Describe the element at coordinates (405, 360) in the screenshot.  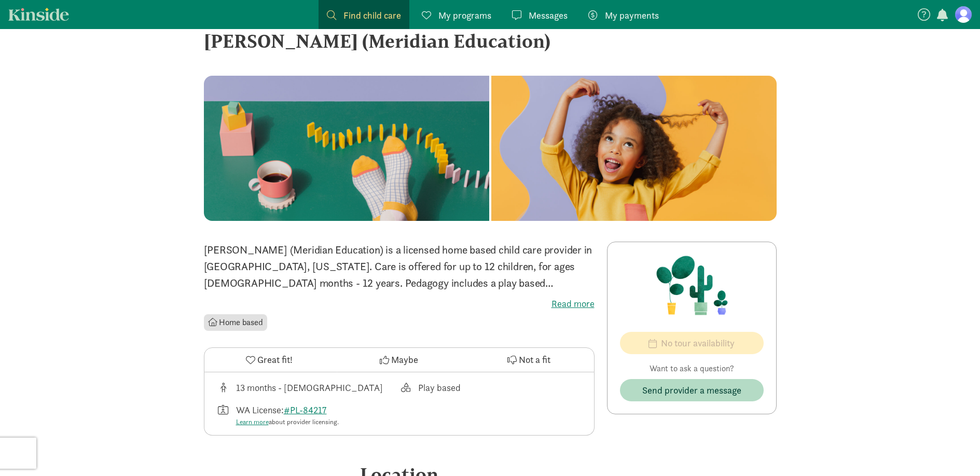
I see `span: Maybe` at that location.